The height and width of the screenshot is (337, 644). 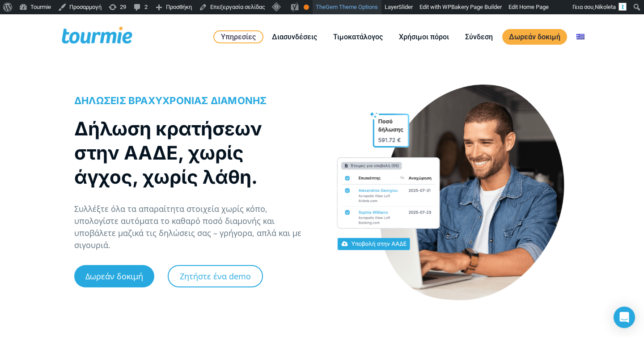 I want to click on a: Χρήσιμοι πόροι, so click(x=424, y=36).